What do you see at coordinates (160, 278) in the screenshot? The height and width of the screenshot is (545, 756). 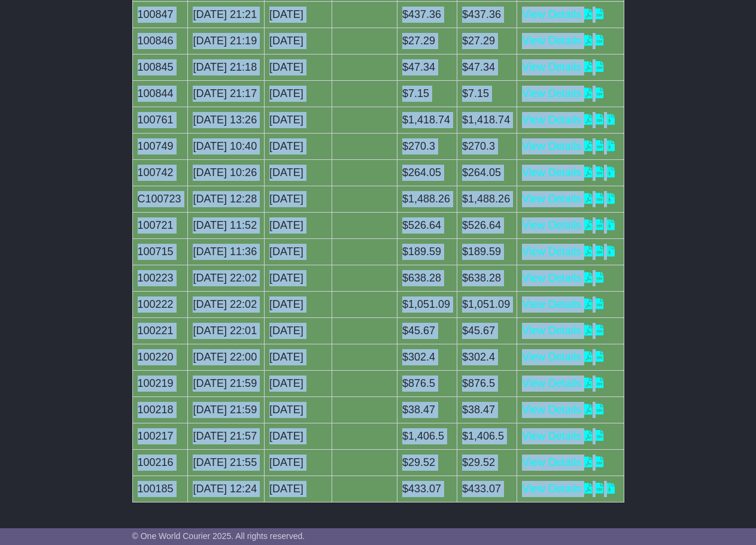 I see `td: 100223` at bounding box center [160, 278].